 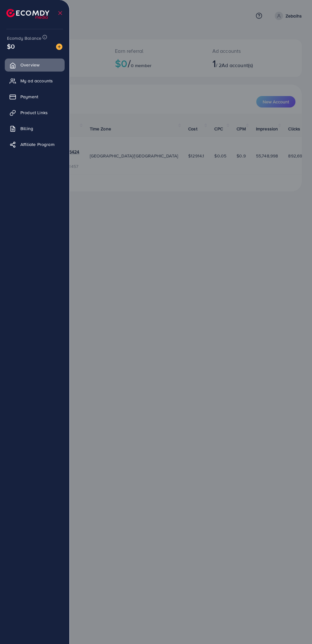 What do you see at coordinates (34, 81) in the screenshot?
I see `a: My ad accounts` at bounding box center [34, 81].